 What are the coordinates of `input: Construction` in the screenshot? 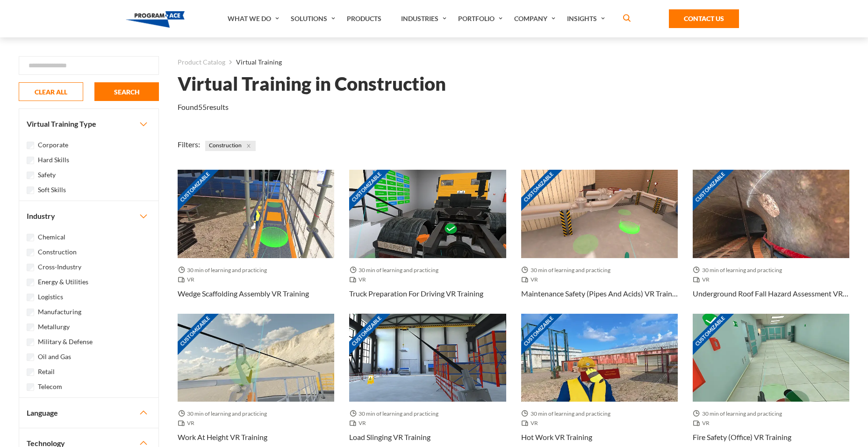 It's located at (30, 253).